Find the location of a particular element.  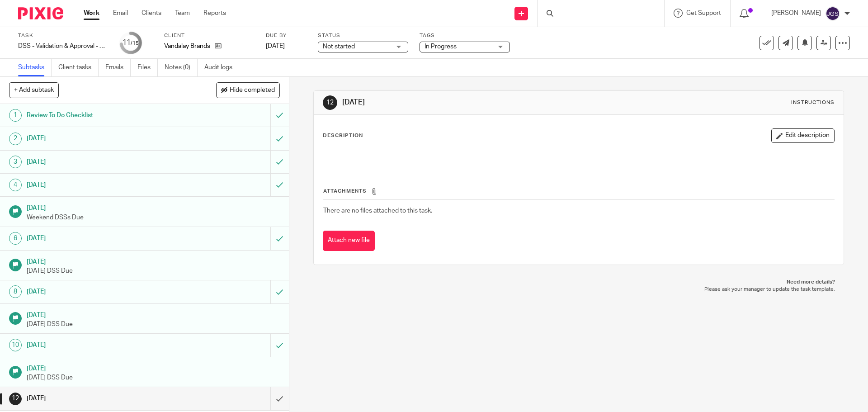

button: Hide completed is located at coordinates (248, 90).